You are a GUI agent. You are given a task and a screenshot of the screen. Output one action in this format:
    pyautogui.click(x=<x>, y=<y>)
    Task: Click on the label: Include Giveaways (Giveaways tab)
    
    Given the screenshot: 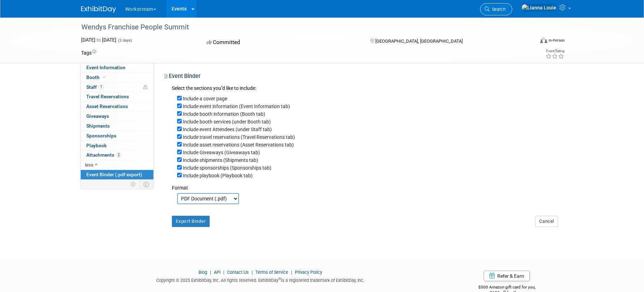 What is the action you would take?
    pyautogui.click(x=221, y=152)
    